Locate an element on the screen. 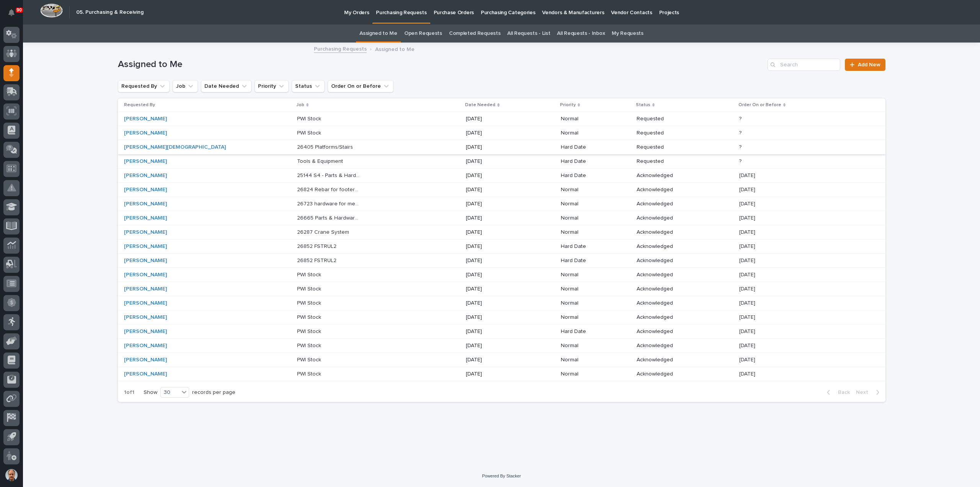 The image size is (980, 487). p: 26665 Parts & Hardware for Structure Package is located at coordinates (330, 217).